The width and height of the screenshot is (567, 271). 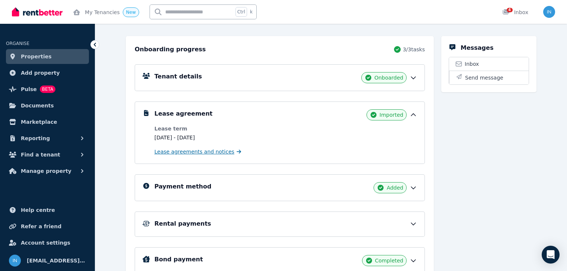 I want to click on a: Refer a friend, so click(x=47, y=227).